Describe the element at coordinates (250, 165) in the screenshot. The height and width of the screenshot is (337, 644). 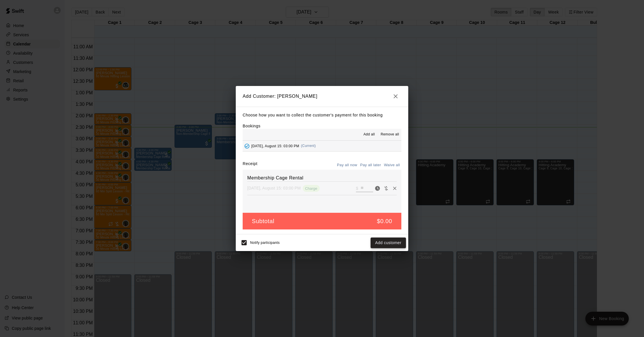
I see `label: Receipt` at that location.